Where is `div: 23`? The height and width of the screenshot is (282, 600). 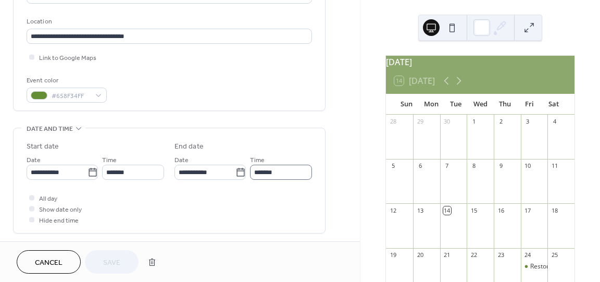 div: 23 is located at coordinates (501, 255).